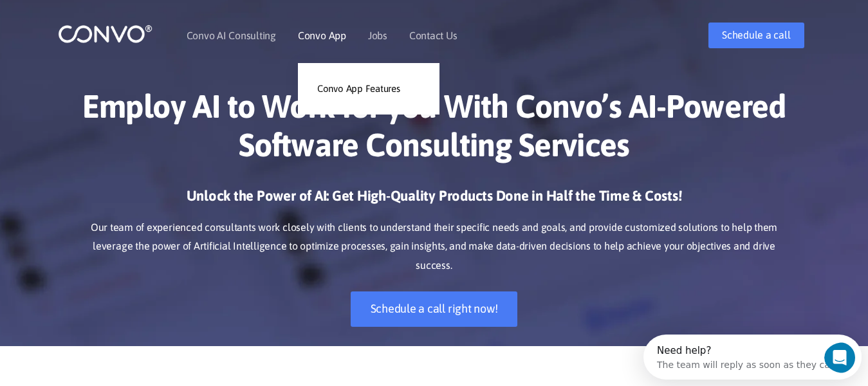 The height and width of the screenshot is (386, 868). What do you see at coordinates (369, 88) in the screenshot?
I see `a: Convo App Features` at bounding box center [369, 88].